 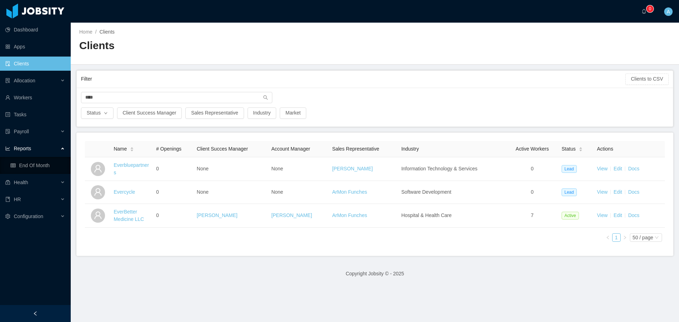 I want to click on i: icon: book, so click(x=8, y=199).